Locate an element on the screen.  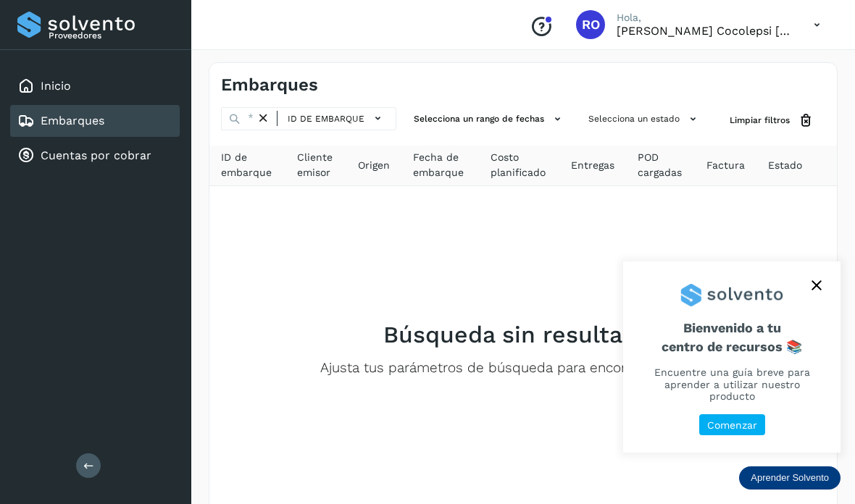
p: Encuentre una guía breve para aprender a utilizar nuestro producto is located at coordinates (731, 385).